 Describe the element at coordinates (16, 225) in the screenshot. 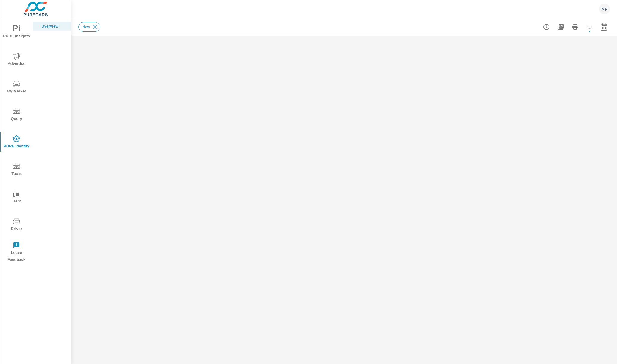

I see `span: Driver` at that location.